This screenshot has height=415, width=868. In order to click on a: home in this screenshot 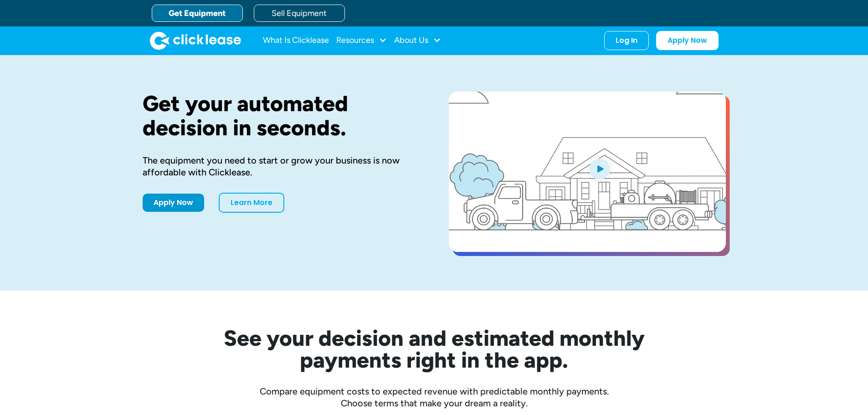, I will do `click(196, 40)`.